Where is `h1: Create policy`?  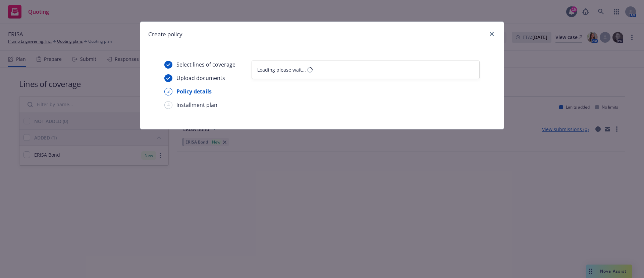 h1: Create policy is located at coordinates (166, 34).